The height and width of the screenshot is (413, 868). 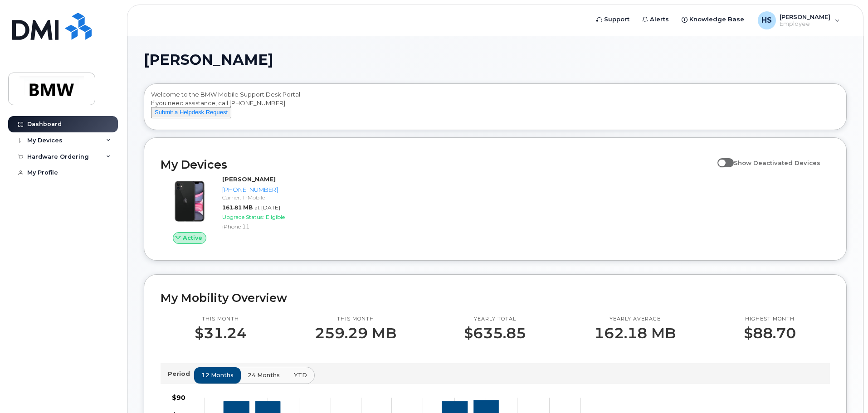 I want to click on p: $31.24, so click(x=220, y=333).